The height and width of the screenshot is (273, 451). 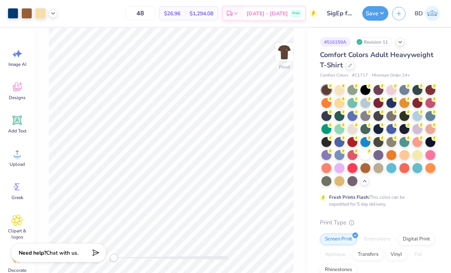 I want to click on strong: Need help?, so click(x=32, y=252).